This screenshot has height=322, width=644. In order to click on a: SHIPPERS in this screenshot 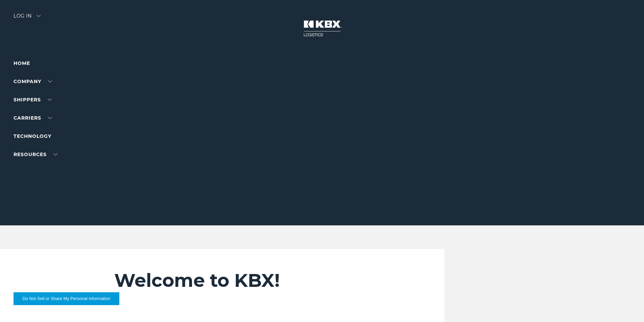, I will do `click(33, 100)`.